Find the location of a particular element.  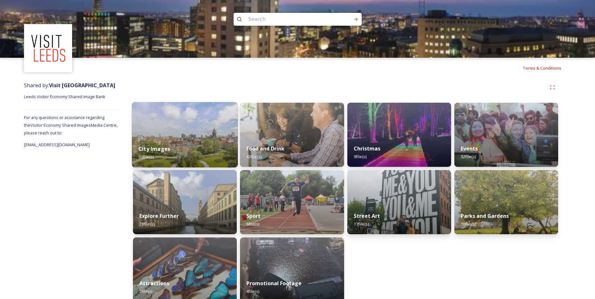

span: 32 file(s) is located at coordinates (468, 156).